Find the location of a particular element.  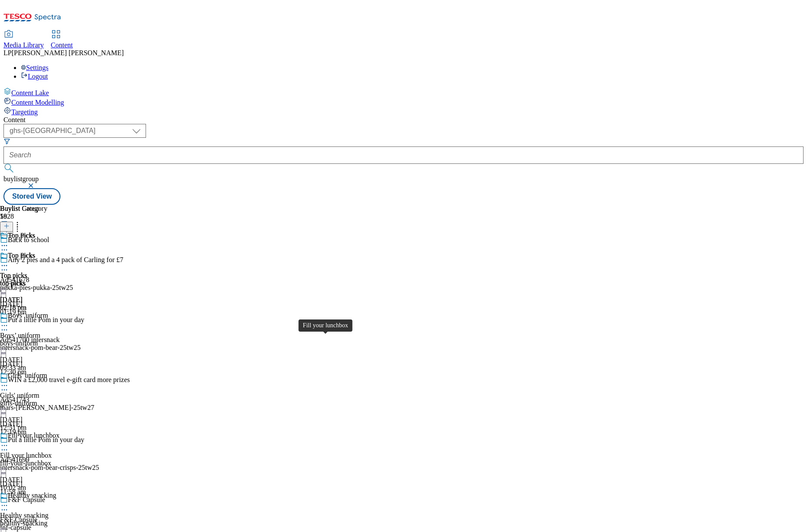

div: Girls' uniform is located at coordinates (28, 375).